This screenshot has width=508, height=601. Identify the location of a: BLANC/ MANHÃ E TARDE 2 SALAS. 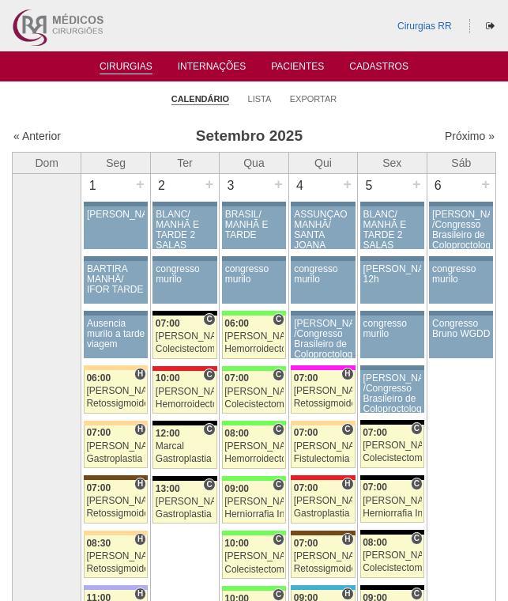
(392, 228).